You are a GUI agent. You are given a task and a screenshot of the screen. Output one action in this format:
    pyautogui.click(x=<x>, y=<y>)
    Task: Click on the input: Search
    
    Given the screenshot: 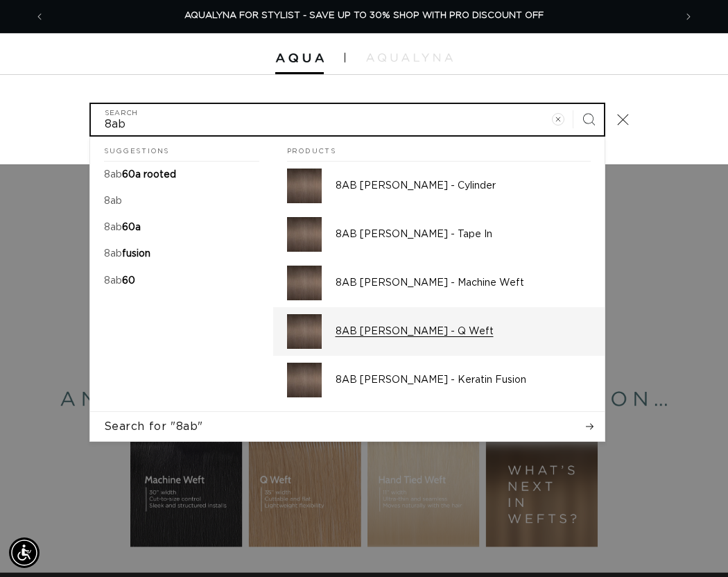 What is the action you would take?
    pyautogui.click(x=347, y=120)
    